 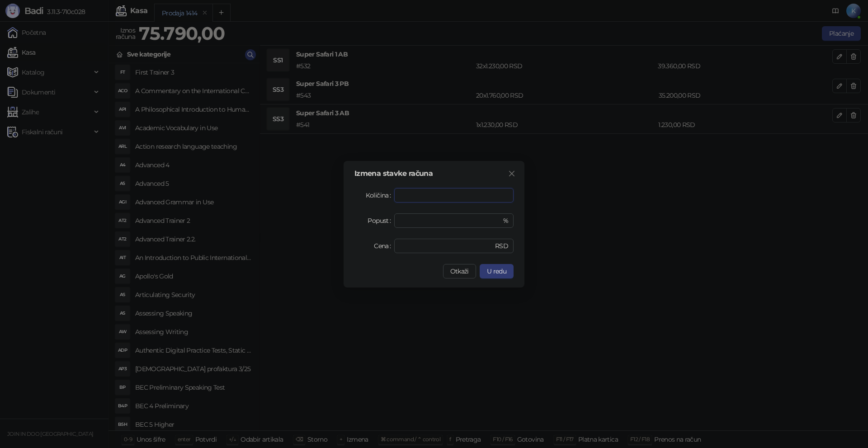 What do you see at coordinates (381, 221) in the screenshot?
I see `label: Popust` at bounding box center [381, 221].